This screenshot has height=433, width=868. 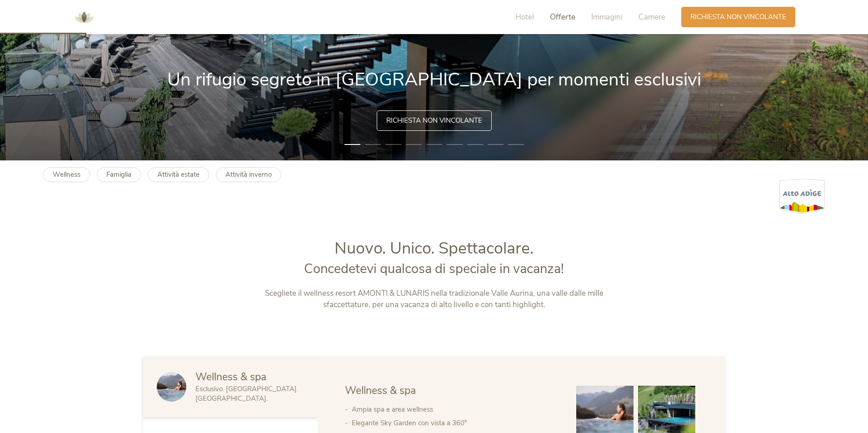 I want to click on span: Concedetevi qualcosa di speciale in vacanza!, so click(x=434, y=269).